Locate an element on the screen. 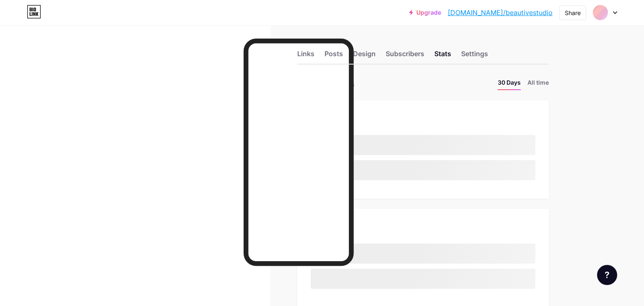 The width and height of the screenshot is (644, 306). a: Upgrade is located at coordinates (425, 12).